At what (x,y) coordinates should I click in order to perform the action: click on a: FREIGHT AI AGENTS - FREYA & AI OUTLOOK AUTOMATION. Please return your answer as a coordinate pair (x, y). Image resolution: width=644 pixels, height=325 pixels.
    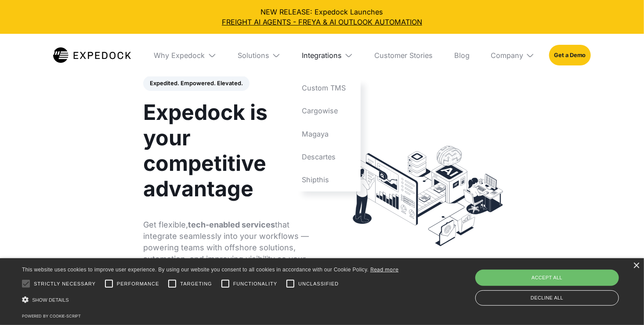
    Looking at the image, I should click on (322, 22).